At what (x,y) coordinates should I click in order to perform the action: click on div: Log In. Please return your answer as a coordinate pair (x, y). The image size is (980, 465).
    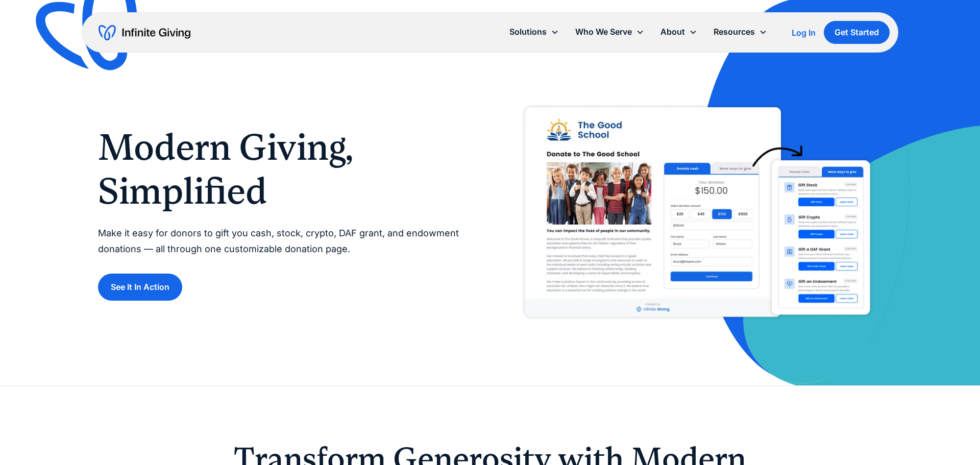
    Looking at the image, I should click on (803, 33).